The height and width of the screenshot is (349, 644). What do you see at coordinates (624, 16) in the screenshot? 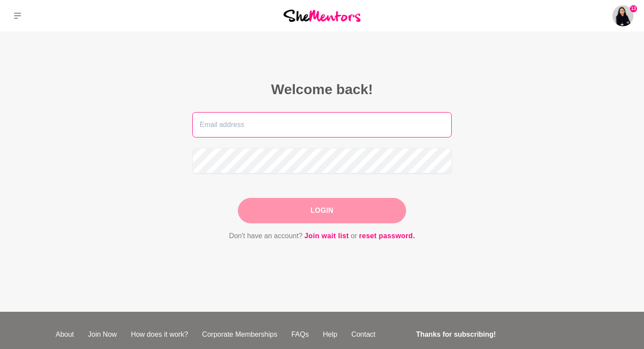
I see `img: Kanak Kiran` at bounding box center [624, 16].